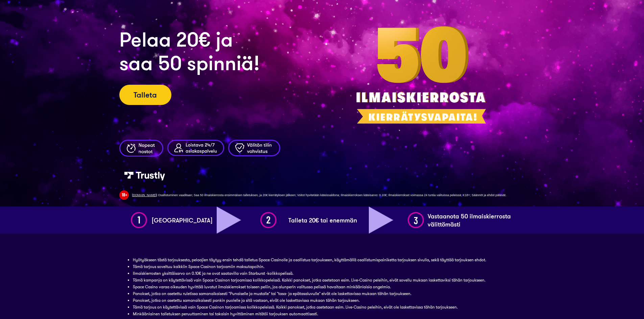 The image size is (644, 319). Describe the element at coordinates (322, 314) in the screenshot. I see `li: Minkäänlainen talletuksen peruuttaminen tai takaisin hyvittäminen mitätöi tarjouksen automaattise...` at that location.